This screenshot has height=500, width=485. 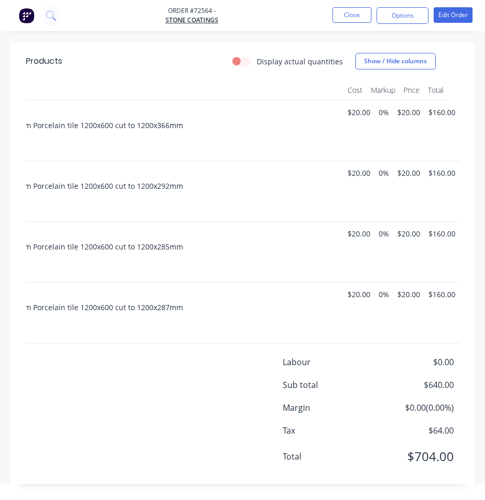 What do you see at coordinates (44, 61) in the screenshot?
I see `div: Products` at bounding box center [44, 61].